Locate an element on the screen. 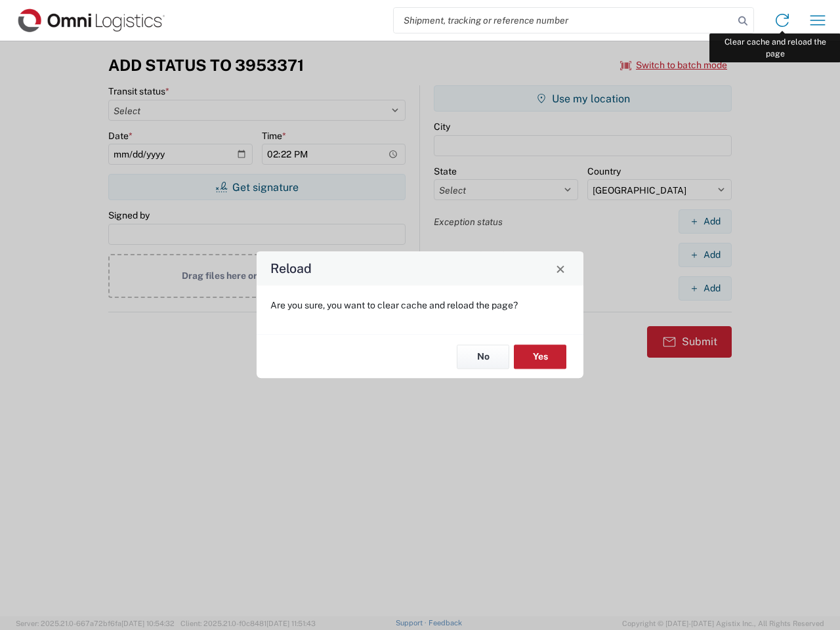  button: No is located at coordinates (483, 356).